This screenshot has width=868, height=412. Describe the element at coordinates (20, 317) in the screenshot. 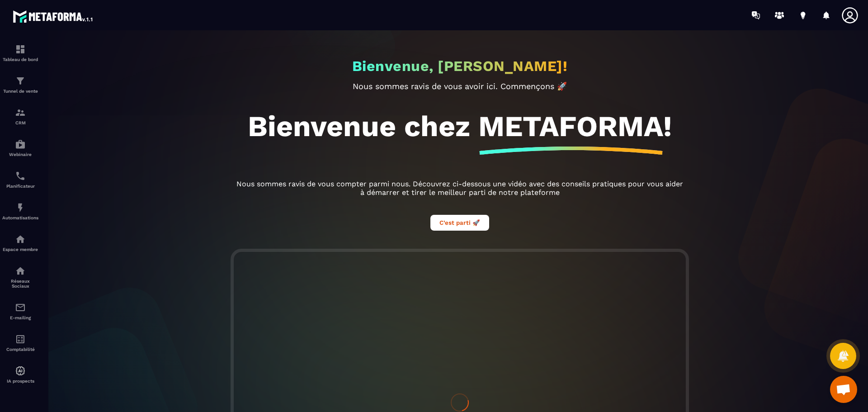

I see `p: E-mailing` at that location.